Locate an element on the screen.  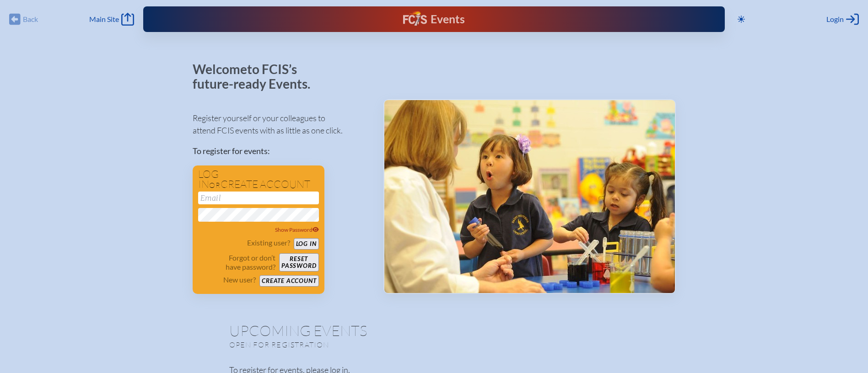
p: Forgot or don’t have password? is located at coordinates (237, 263).